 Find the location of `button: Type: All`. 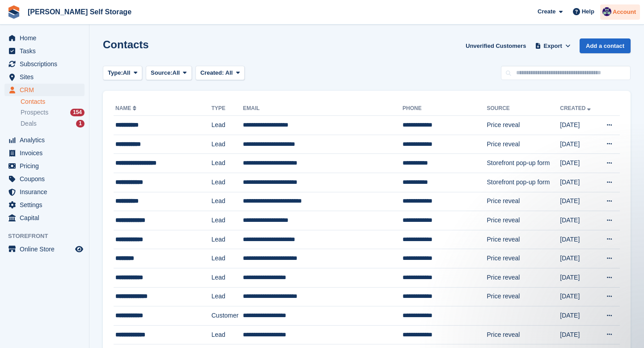

button: Type: All is located at coordinates (123, 73).